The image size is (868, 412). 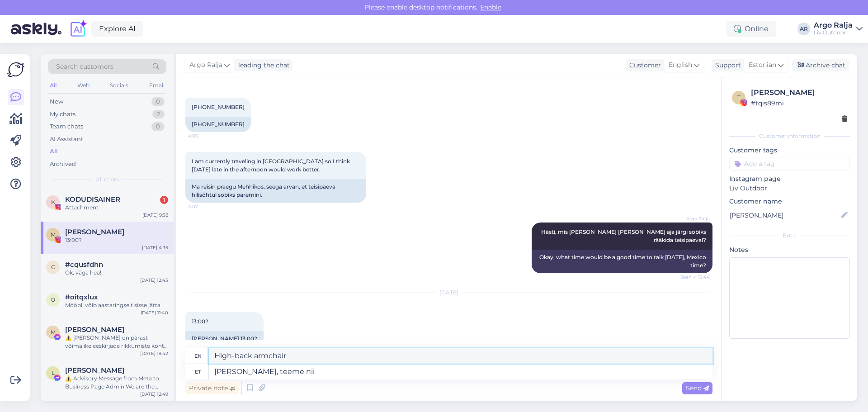 What do you see at coordinates (92, 199) in the screenshot?
I see `span: KODUDISAINER` at bounding box center [92, 199].